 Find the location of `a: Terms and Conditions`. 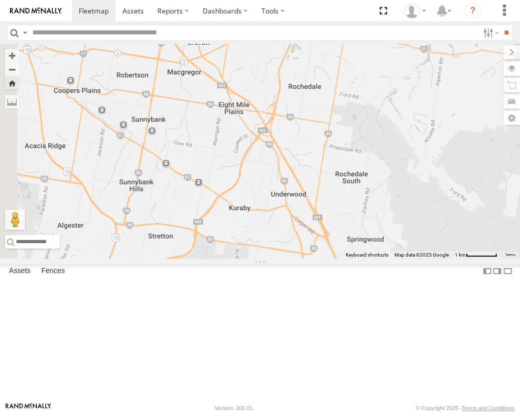

a: Terms and Conditions is located at coordinates (488, 408).